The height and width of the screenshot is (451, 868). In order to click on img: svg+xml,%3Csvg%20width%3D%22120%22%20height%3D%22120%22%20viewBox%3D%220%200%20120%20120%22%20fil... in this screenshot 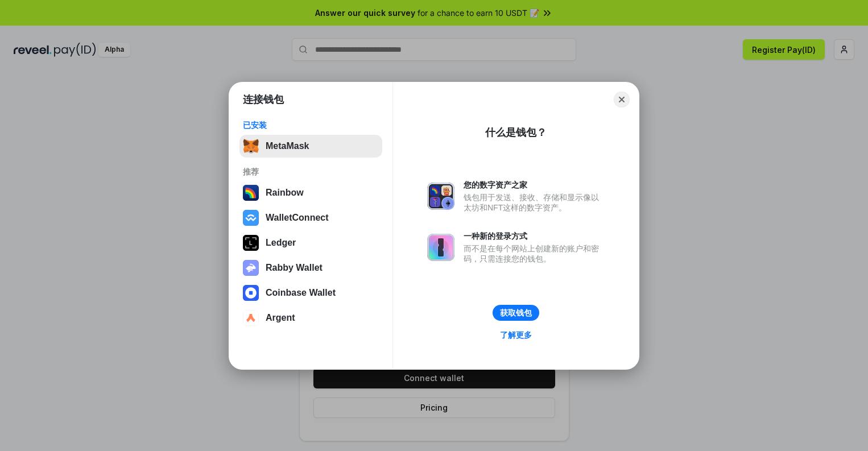, I will do `click(251, 193)`.